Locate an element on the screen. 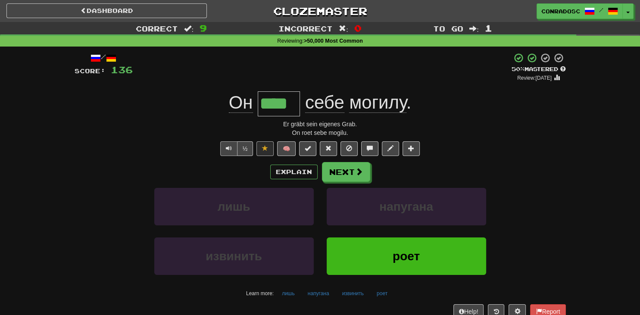 The width and height of the screenshot is (640, 315). span: могилу is located at coordinates (377, 103).